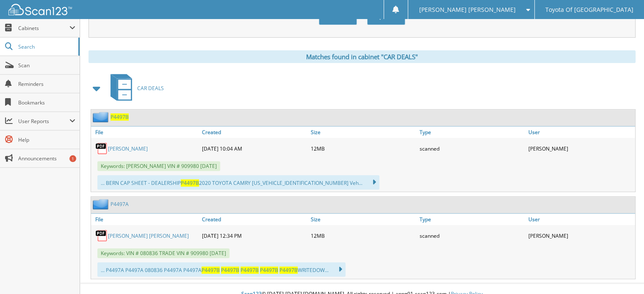  I want to click on span: Help, so click(46, 139).